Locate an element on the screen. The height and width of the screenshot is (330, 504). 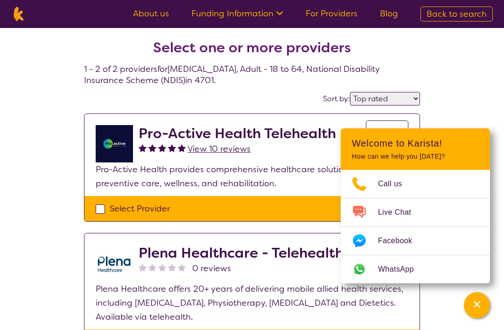
ul: Choose channel is located at coordinates (415, 226).